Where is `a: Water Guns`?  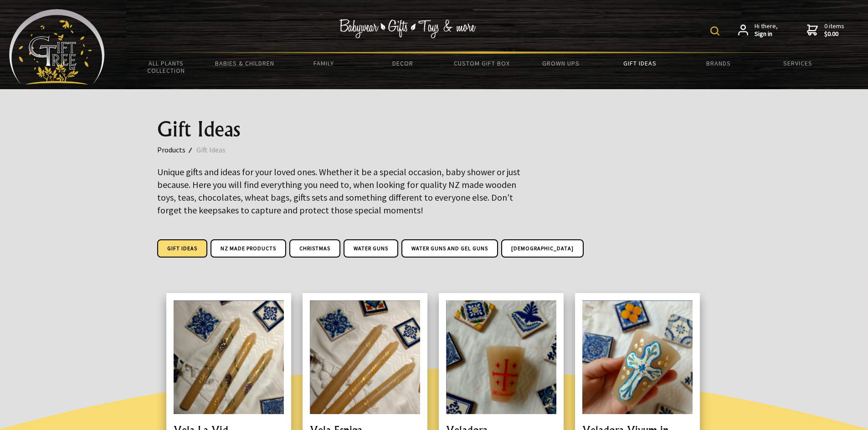
a: Water Guns is located at coordinates (371, 249).